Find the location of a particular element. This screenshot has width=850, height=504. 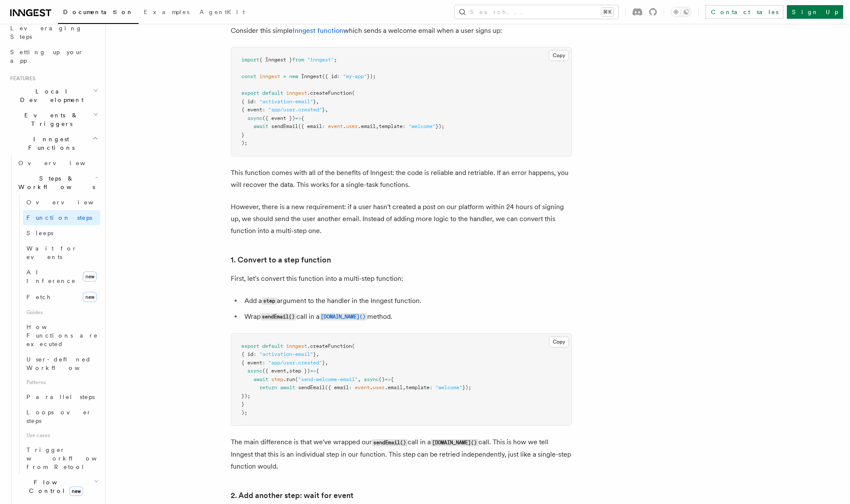

p: The main difference is that we've wrapped our call in a call. This is how we tell Inngest that th... is located at coordinates (402, 453).